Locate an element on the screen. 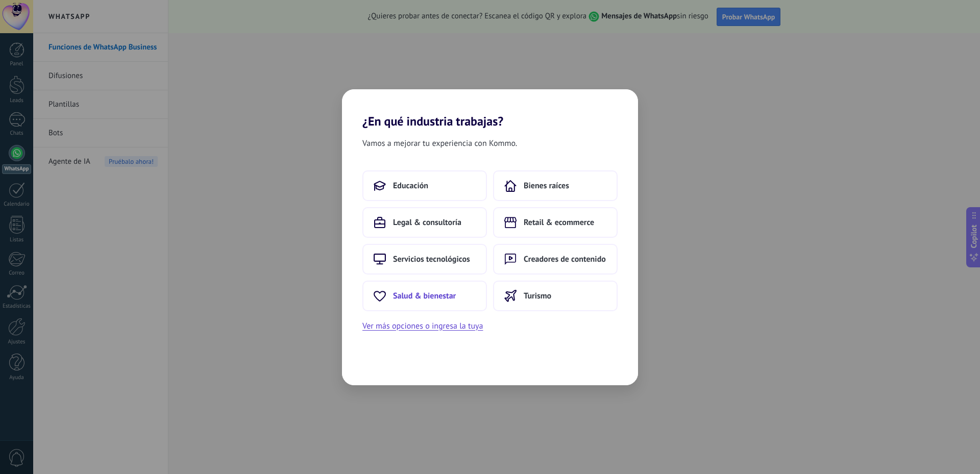 The width and height of the screenshot is (980, 474). span: Retail & ecommerce is located at coordinates (559, 222).